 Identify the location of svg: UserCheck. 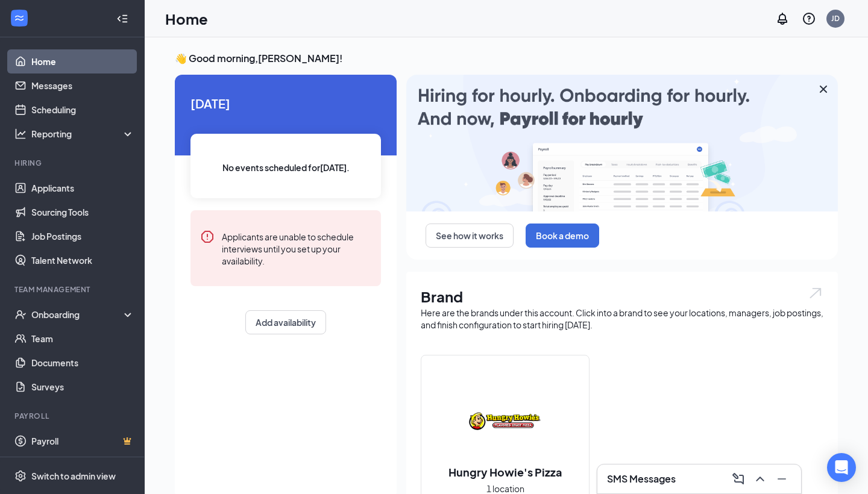
(21, 315).